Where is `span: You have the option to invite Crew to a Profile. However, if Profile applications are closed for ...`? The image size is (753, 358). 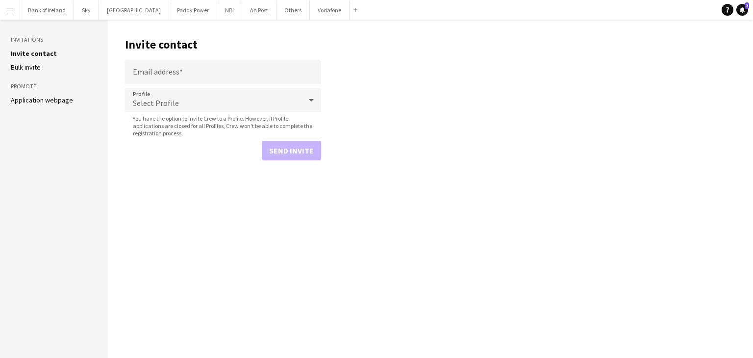 span: You have the option to invite Crew to a Profile. However, if Profile applications are closed for ... is located at coordinates (223, 126).